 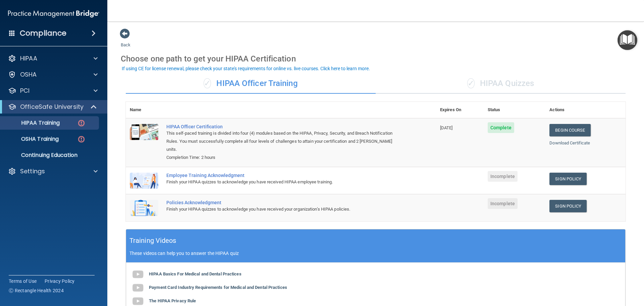 What do you see at coordinates (284, 127) in the screenshot?
I see `a: HIPAA Officer Certification` at bounding box center [284, 127].